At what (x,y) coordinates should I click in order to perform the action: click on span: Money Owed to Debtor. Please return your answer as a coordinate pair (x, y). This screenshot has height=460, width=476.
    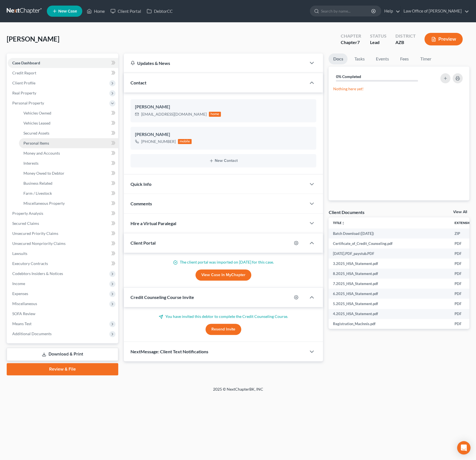
    Looking at the image, I should click on (44, 173).